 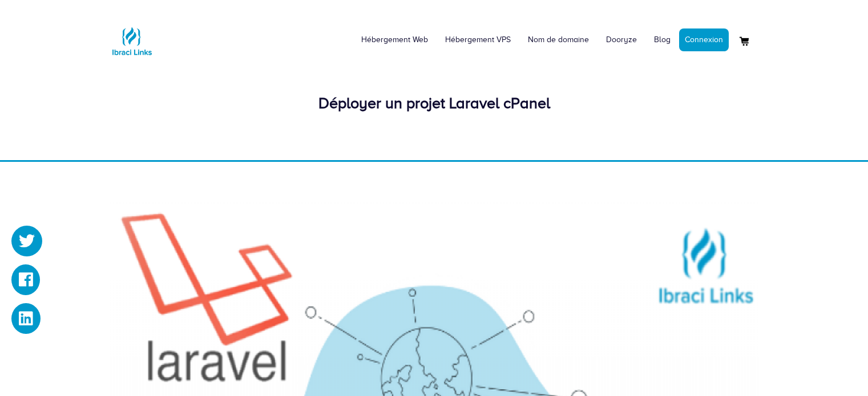 What do you see at coordinates (478, 40) in the screenshot?
I see `a: Hébergement VPS` at bounding box center [478, 40].